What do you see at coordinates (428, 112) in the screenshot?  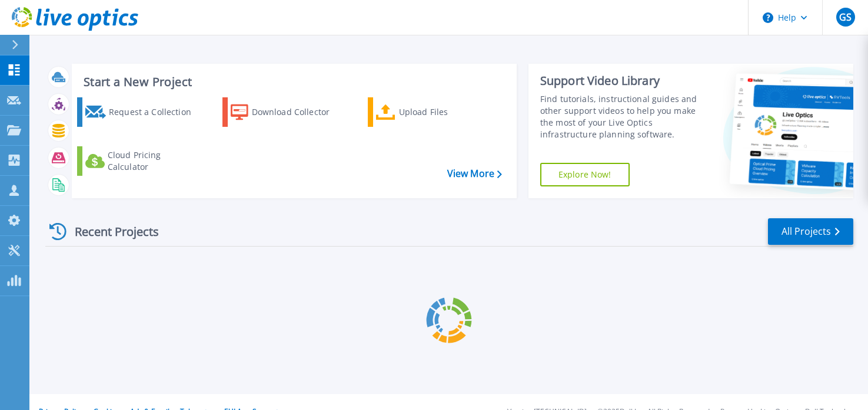 I see `a: Upload Files` at bounding box center [428, 112].